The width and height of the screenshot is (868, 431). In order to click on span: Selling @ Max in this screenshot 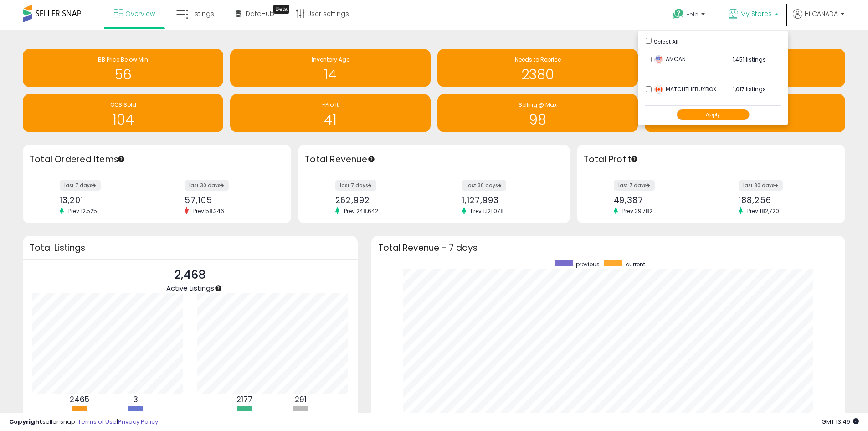, I will do `click(538, 104)`.